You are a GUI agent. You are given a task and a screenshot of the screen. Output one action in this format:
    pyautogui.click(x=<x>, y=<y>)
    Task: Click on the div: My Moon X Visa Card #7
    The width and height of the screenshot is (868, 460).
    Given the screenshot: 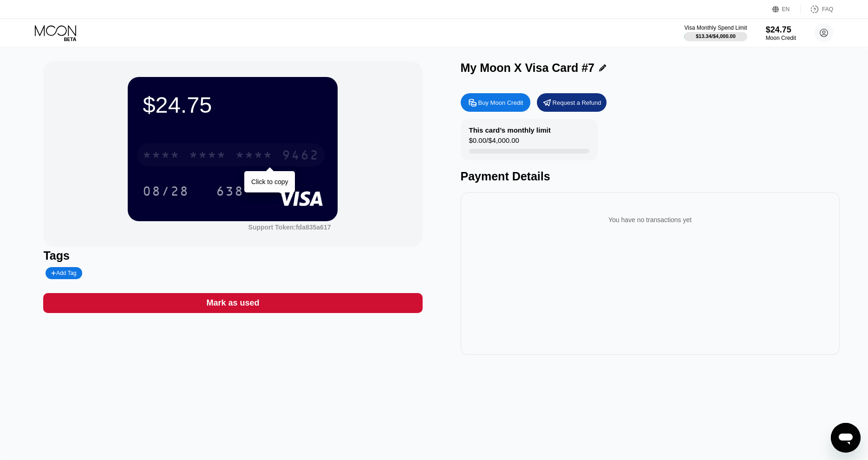 What is the action you would take?
    pyautogui.click(x=527, y=68)
    